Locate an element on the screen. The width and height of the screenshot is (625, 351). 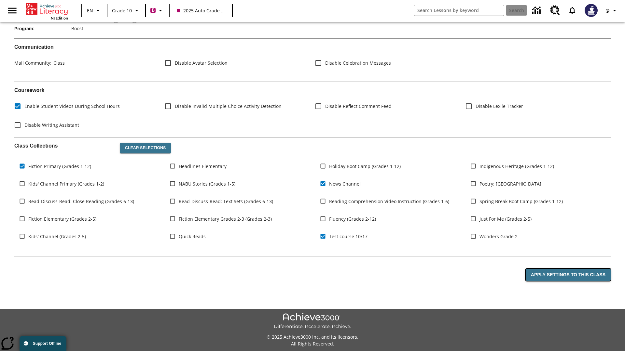
span: Disable Avatar Selection is located at coordinates (201, 63).